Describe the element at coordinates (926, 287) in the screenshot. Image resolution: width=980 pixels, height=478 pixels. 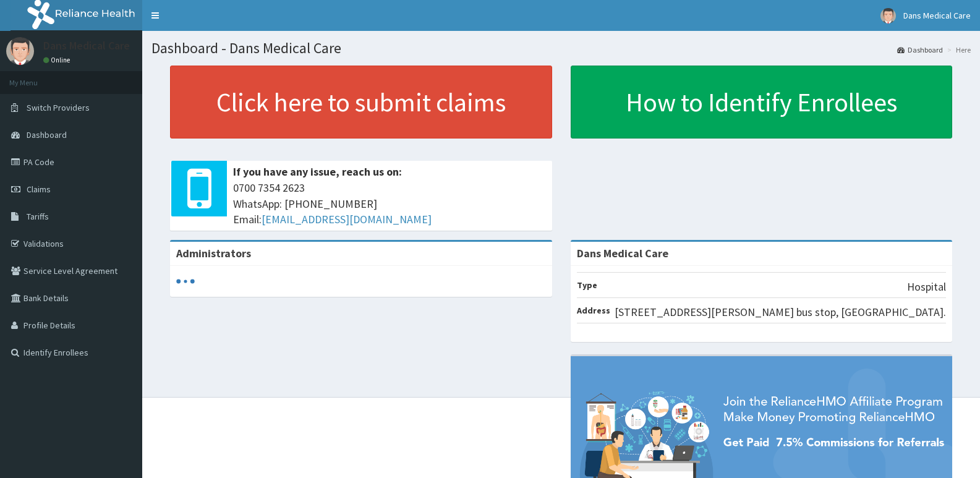
I see `p: Hospital` at that location.